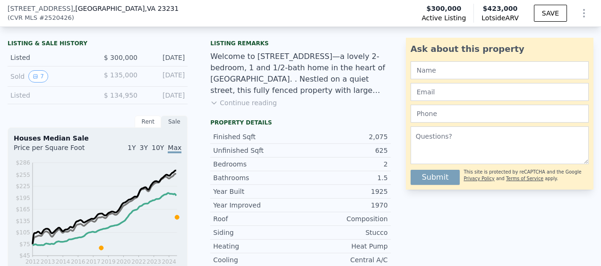  I want to click on tspan: $45, so click(25, 257).